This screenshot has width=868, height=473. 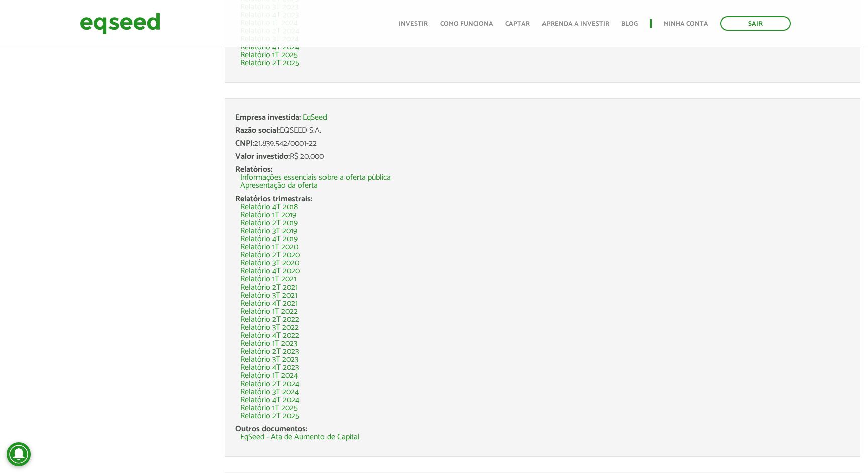 I want to click on a: Aprenda a investir, so click(x=575, y=24).